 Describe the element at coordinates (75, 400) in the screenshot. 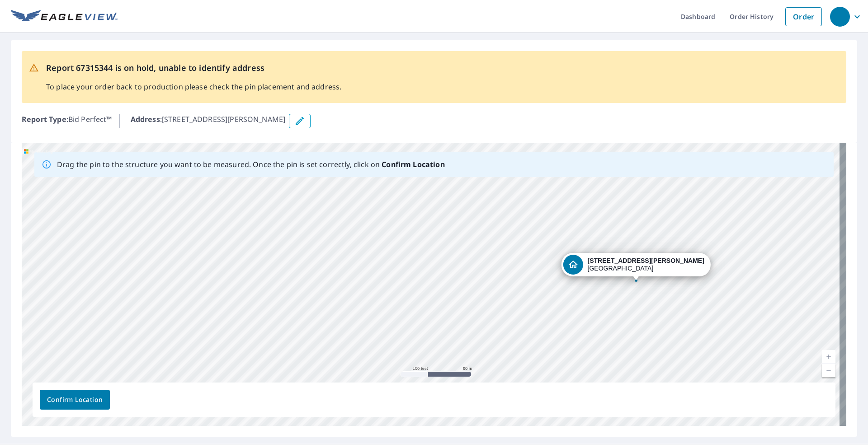

I see `button: Confirm Location` at that location.